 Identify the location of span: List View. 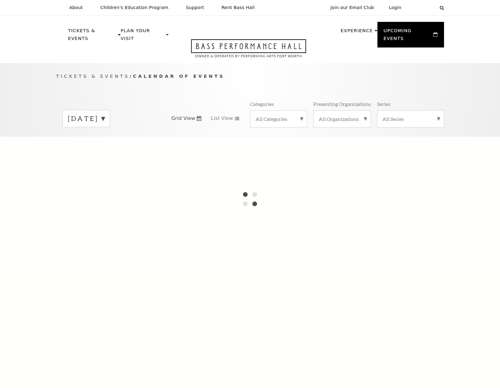
(222, 118).